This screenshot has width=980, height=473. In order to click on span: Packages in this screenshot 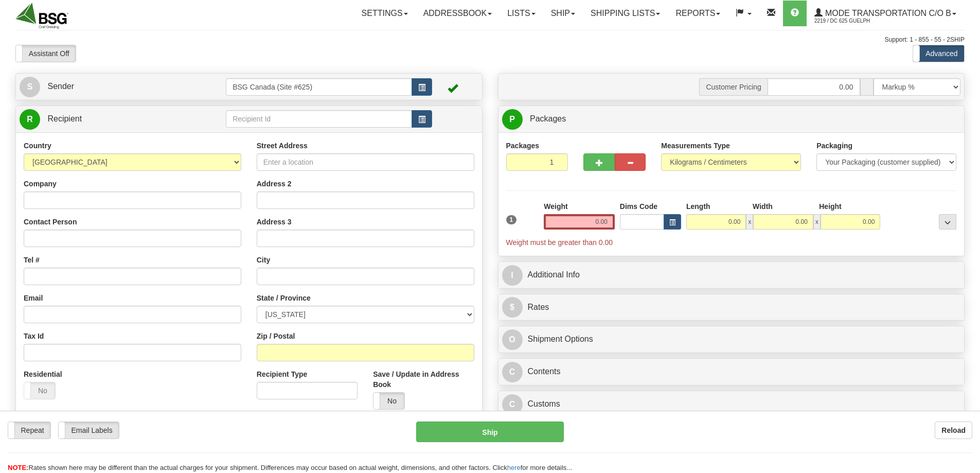, I will do `click(548, 118)`.